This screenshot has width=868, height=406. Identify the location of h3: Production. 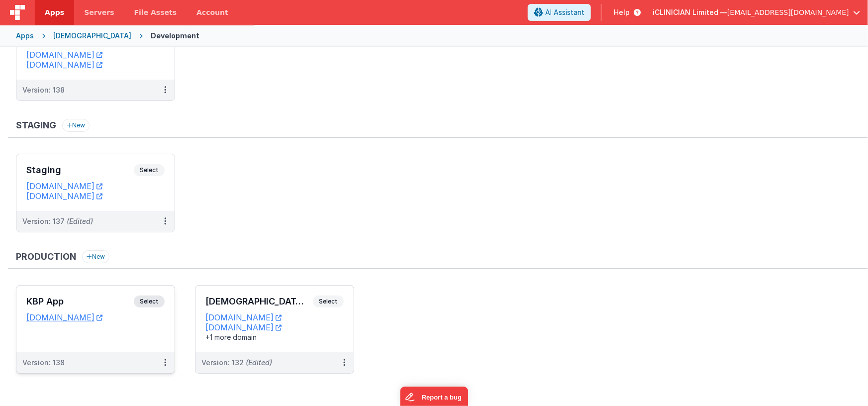
(46, 257).